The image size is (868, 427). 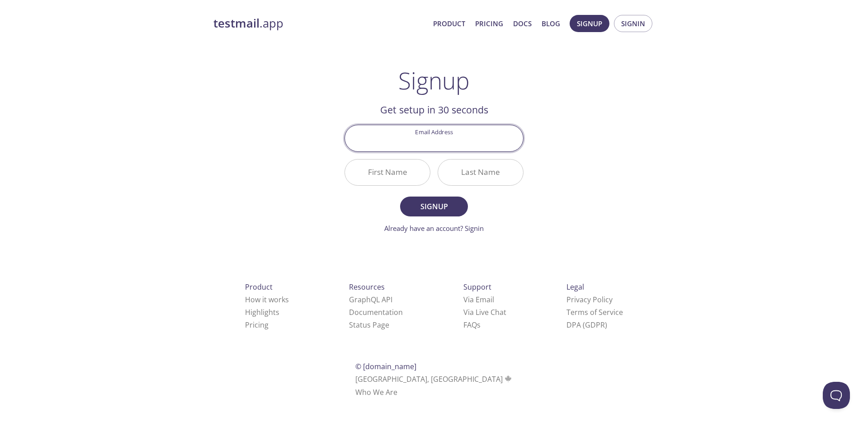 I want to click on span: Legal, so click(x=575, y=287).